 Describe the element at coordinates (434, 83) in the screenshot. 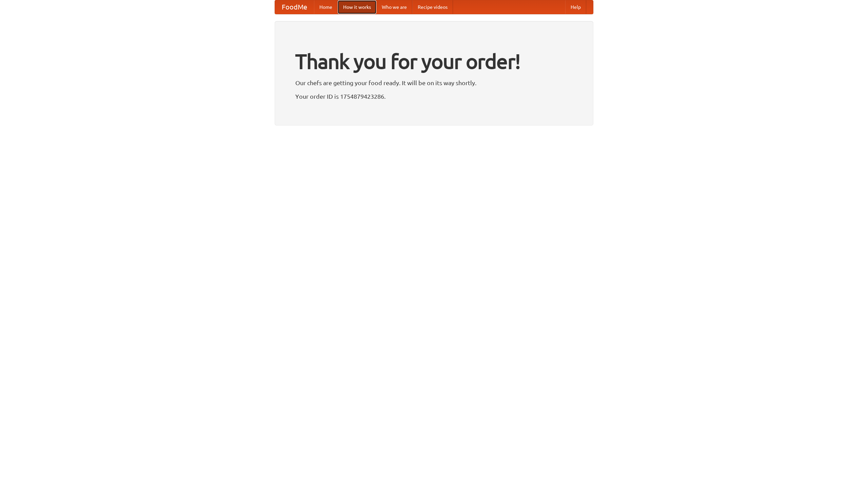

I see `p: Our chefs are getting your food ready. It will be on its way shortly.` at that location.